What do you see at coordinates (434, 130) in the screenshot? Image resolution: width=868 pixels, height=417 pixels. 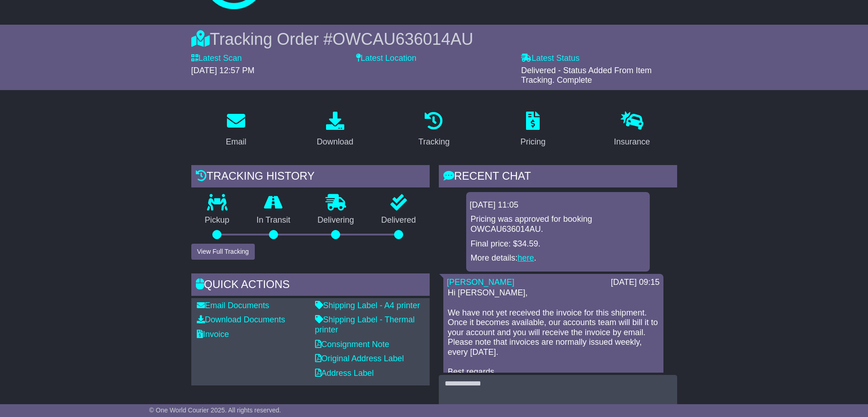 I see `a: Tracking` at bounding box center [434, 130].